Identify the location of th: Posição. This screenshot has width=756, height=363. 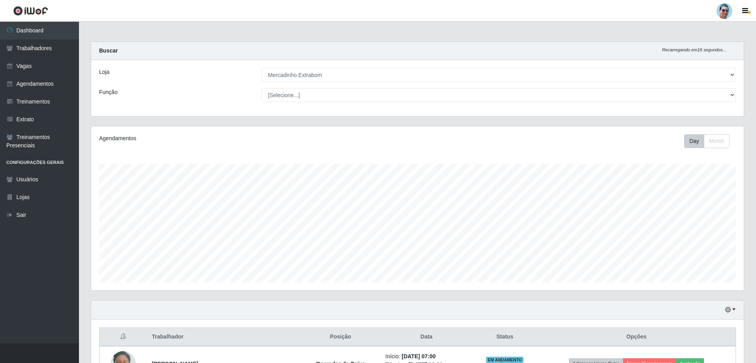
(341, 337).